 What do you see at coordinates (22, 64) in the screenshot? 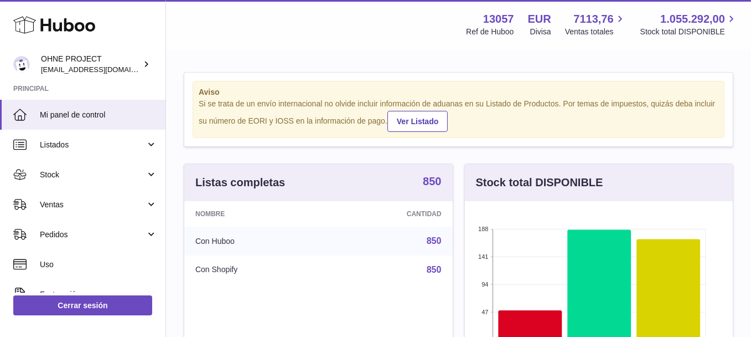
I see `img: internalAdmin-13057@internal.huboo.com` at bounding box center [22, 64].